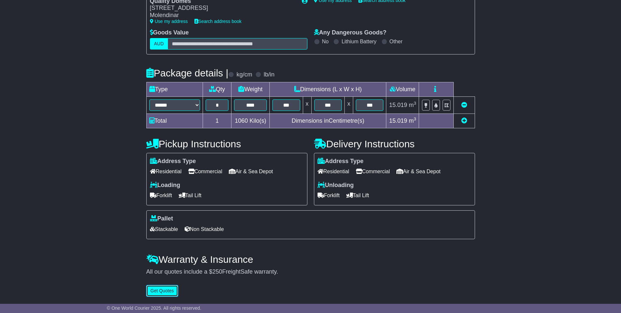  I want to click on label: Other, so click(396, 41).